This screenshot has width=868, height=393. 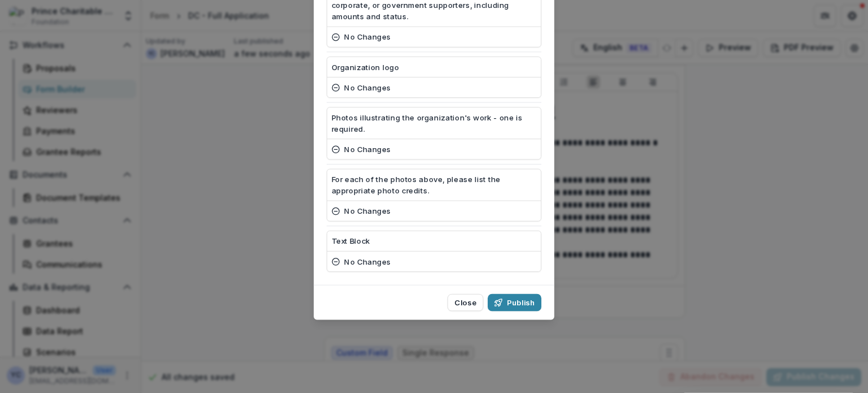 I want to click on p: For each of the photos above, please list the appropriate photo credits., so click(x=434, y=185).